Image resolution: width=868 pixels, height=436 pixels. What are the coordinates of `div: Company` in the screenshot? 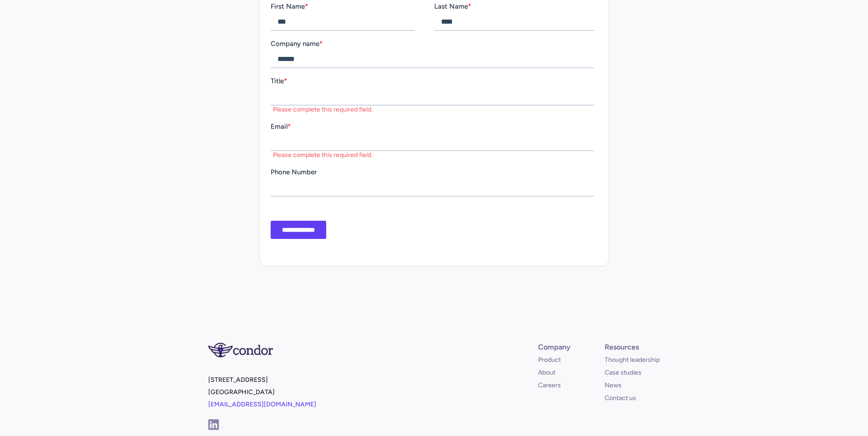 It's located at (554, 347).